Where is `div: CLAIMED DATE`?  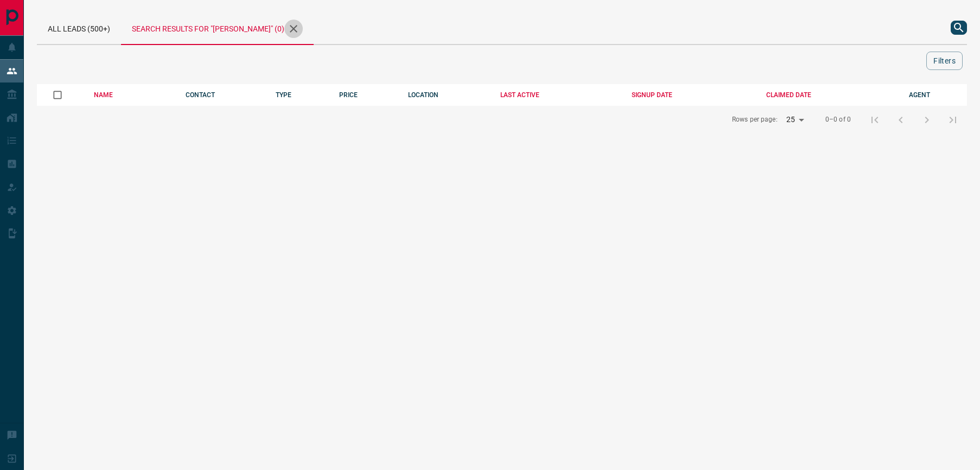
div: CLAIMED DATE is located at coordinates (829, 95).